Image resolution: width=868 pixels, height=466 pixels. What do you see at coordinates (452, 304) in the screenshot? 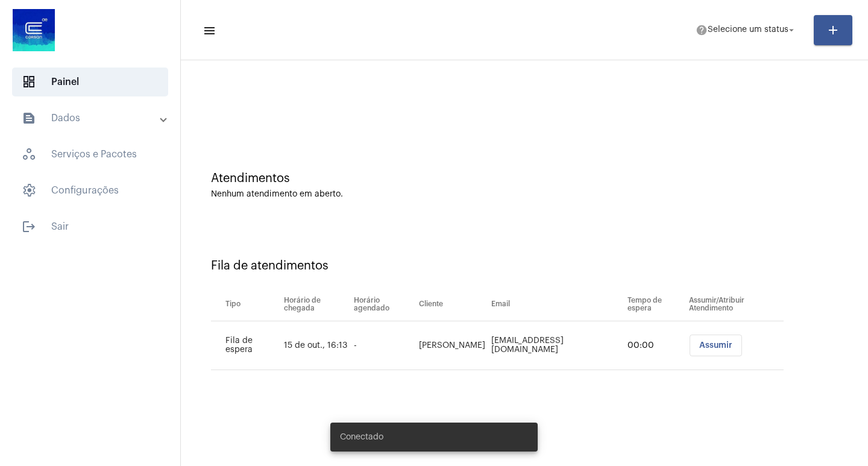
I see `th: Cliente` at bounding box center [452, 304].